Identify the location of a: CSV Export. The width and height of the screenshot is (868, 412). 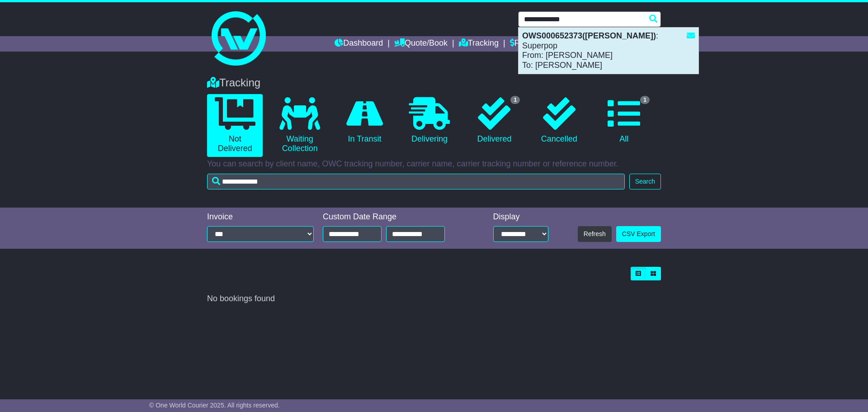
(638, 234).